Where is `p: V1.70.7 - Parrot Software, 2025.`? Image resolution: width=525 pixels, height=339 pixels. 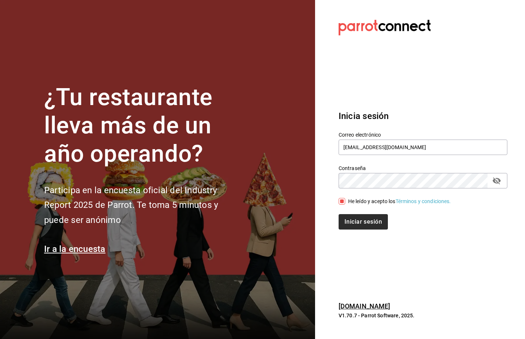 p: V1.70.7 - Parrot Software, 2025. is located at coordinates (423, 316).